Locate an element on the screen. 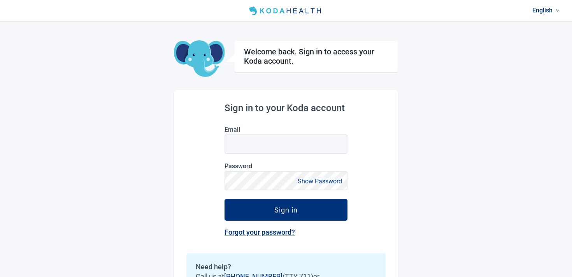  h2: Need help? is located at coordinates (286, 267).